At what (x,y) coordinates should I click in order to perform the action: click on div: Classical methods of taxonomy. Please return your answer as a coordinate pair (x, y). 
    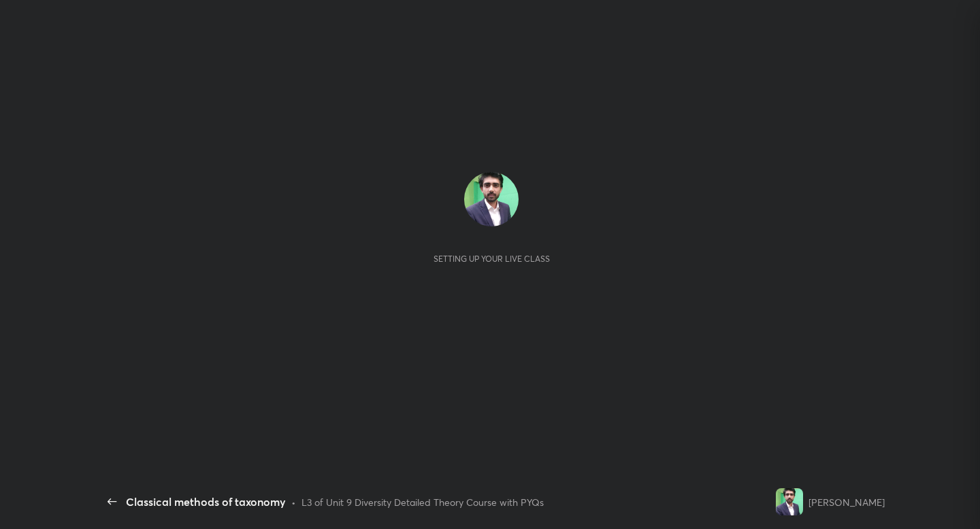
    Looking at the image, I should click on (206, 502).